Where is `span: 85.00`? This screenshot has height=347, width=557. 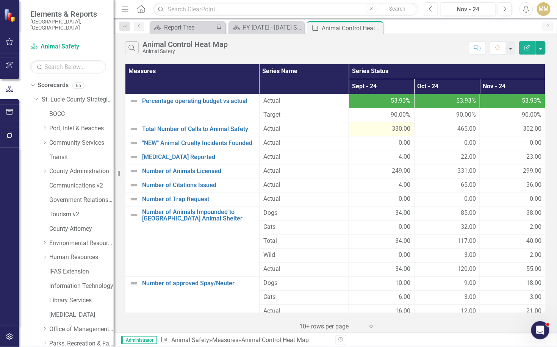
span: 85.00 is located at coordinates (468, 213).